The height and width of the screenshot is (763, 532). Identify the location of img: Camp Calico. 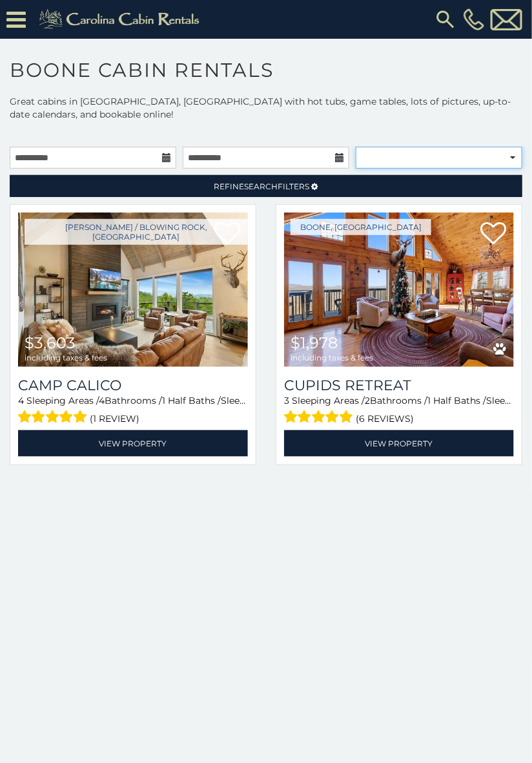
(133, 289).